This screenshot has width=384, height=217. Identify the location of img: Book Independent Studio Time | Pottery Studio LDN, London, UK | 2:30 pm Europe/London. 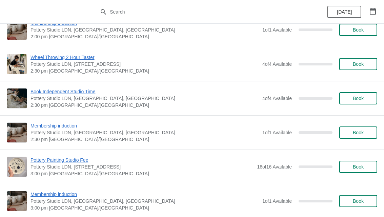
(17, 98).